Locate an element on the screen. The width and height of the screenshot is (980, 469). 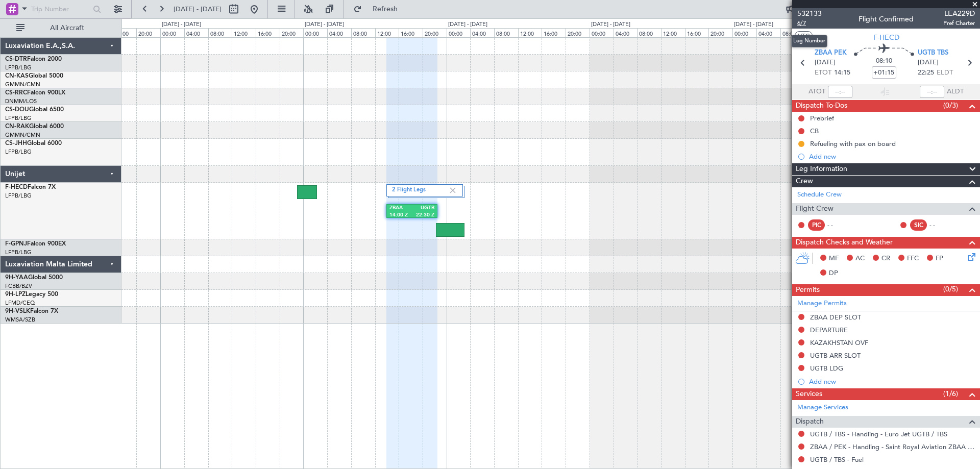
span: (0/5) is located at coordinates (950, 289).